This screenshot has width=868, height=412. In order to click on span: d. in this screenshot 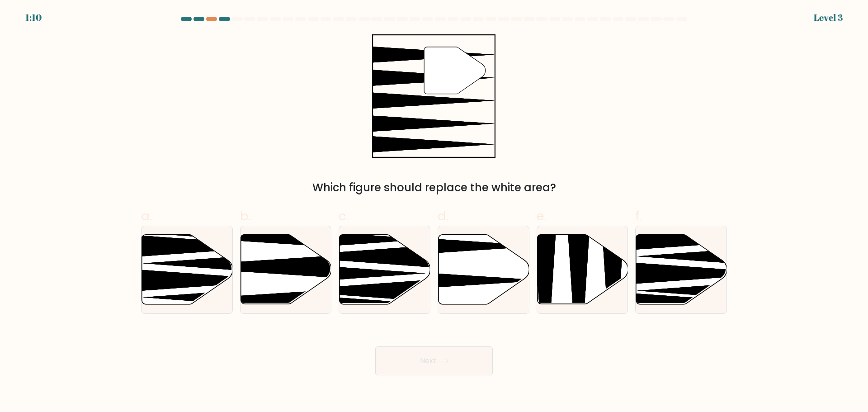, I will do `click(443, 215)`.